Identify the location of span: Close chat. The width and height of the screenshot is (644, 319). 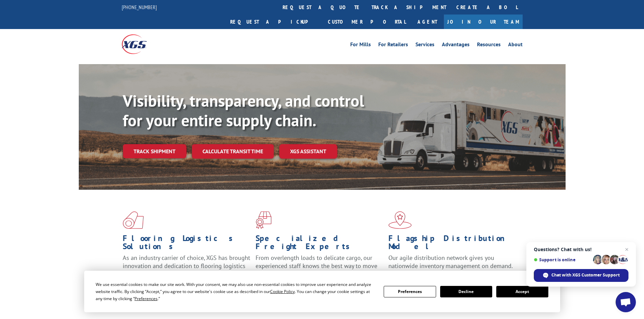
(627, 250).